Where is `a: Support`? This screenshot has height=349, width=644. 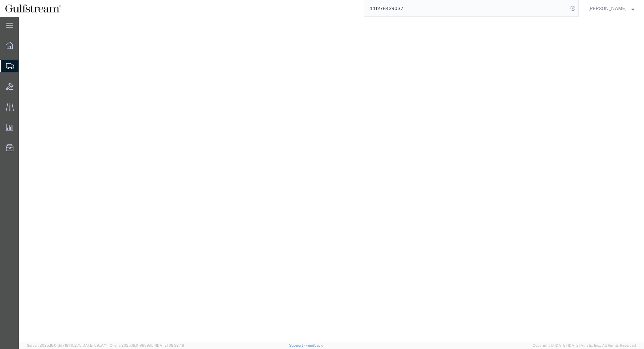
a: Support is located at coordinates (298, 345).